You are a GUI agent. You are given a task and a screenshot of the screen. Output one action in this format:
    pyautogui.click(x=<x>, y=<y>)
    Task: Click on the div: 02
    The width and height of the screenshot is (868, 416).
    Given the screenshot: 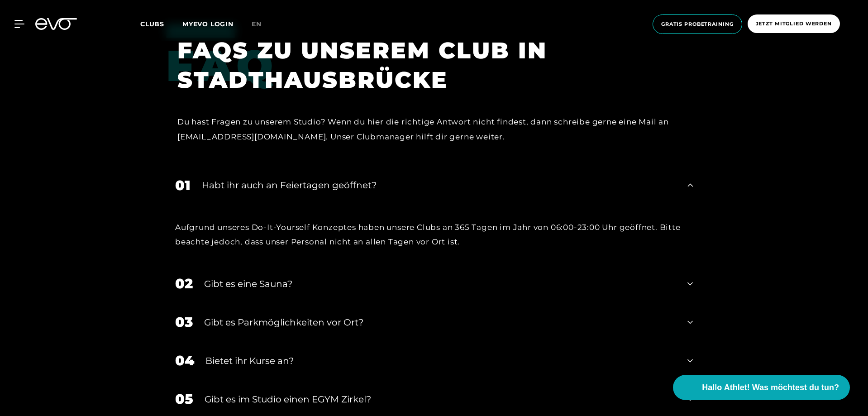 What is the action you would take?
    pyautogui.click(x=184, y=283)
    